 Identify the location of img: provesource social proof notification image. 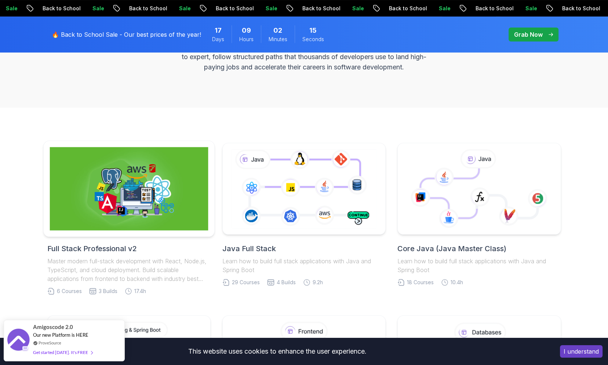
(18, 340).